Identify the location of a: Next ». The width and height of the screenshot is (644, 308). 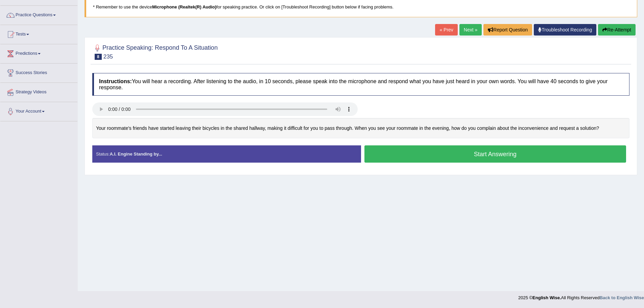
(470, 30).